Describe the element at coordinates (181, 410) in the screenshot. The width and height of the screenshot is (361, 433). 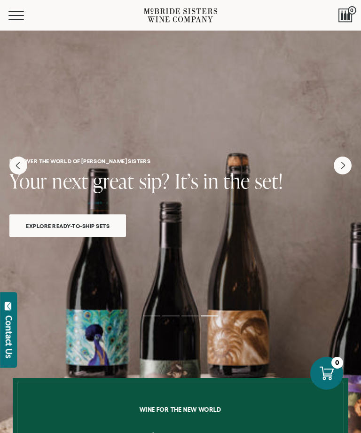
I see `h6: Wine for the new world` at that location.